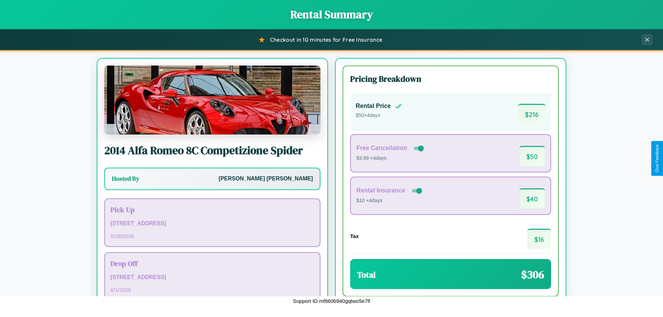  I want to click on h4: Rental Insurance, so click(381, 190).